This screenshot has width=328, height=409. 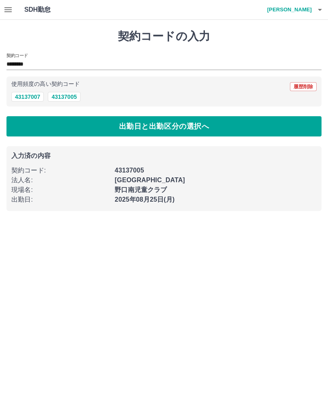 I want to click on p: 出勤日 :, so click(x=60, y=199).